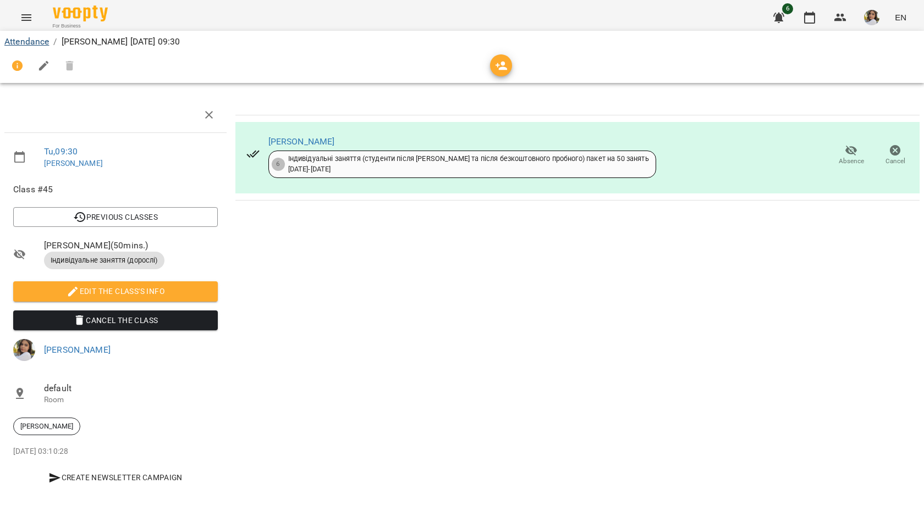 The width and height of the screenshot is (924, 528). Describe the element at coordinates (131, 389) in the screenshot. I see `span: default` at that location.